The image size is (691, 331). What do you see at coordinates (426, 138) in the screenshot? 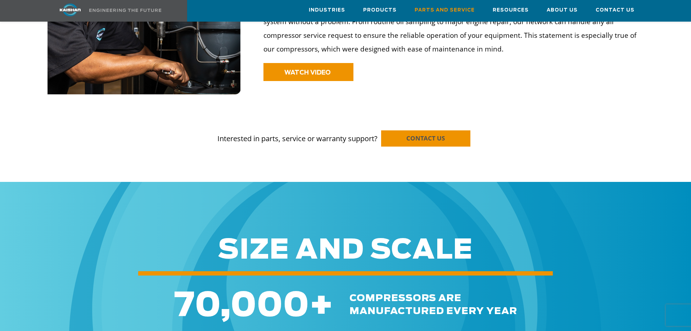
I see `a: CONTACT US` at bounding box center [426, 138].